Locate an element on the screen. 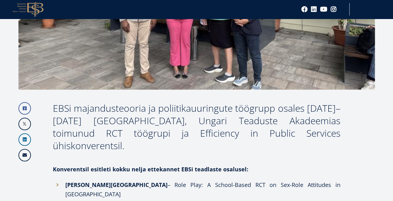  a: Youtube is located at coordinates (323, 9).